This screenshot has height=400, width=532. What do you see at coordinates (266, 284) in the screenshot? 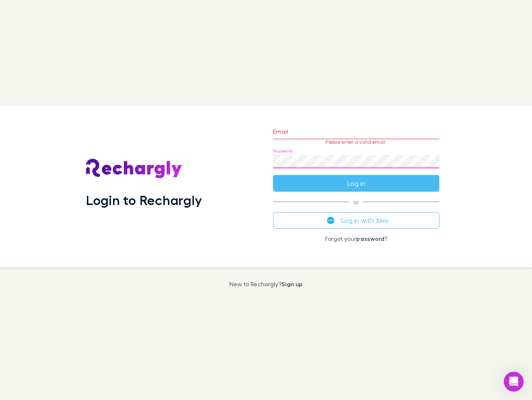
I see `p: New to Rechargly?` at bounding box center [266, 284].